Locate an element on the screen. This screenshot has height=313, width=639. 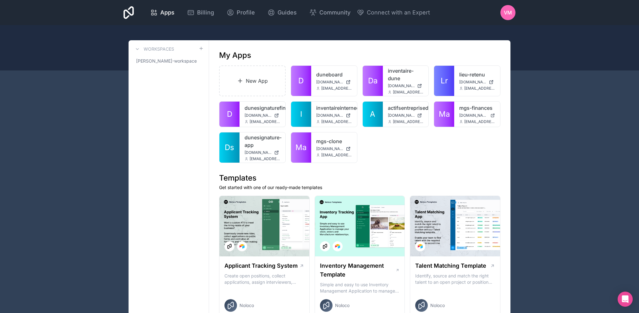
p: Create open positions, collect applications, assign interviewers, centralise candidate feedback a... is located at coordinates (265, 279).